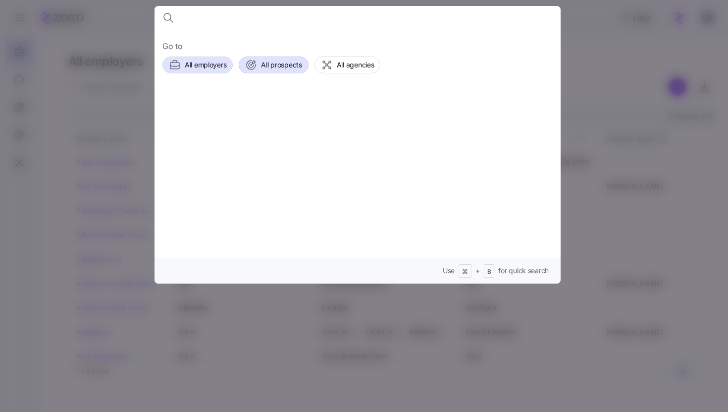 The width and height of the screenshot is (728, 412). What do you see at coordinates (489, 271) in the screenshot?
I see `span: B` at bounding box center [489, 271].